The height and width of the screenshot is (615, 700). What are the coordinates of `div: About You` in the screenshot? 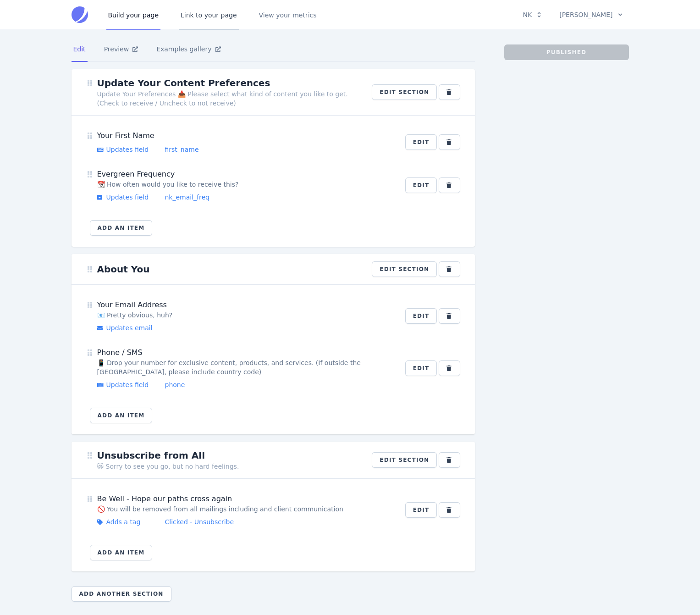 It's located at (123, 270).